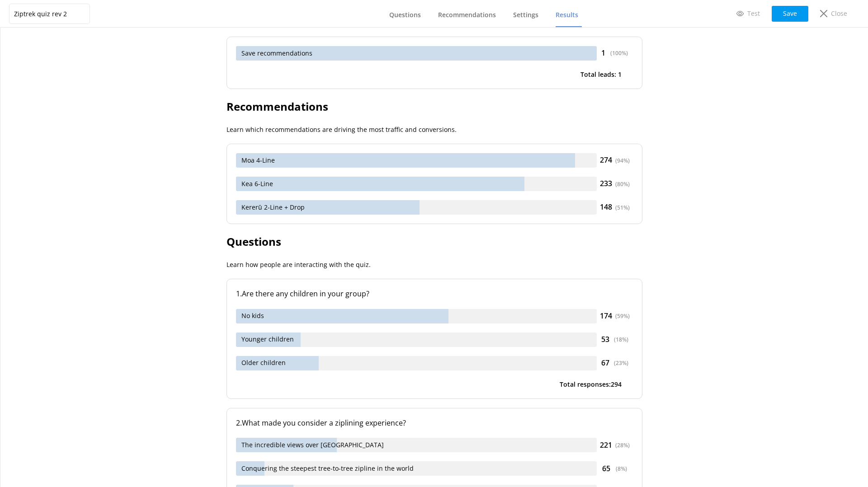  I want to click on div: 67, so click(615, 363).